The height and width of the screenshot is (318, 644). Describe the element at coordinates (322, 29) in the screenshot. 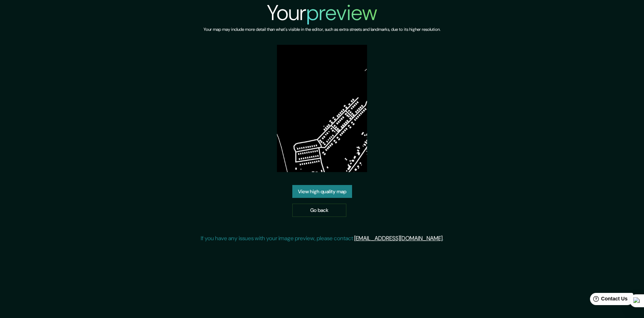

I see `h6: Your map may include more detail than what's visible in the editor, such as extra streets and lan...` at that location.